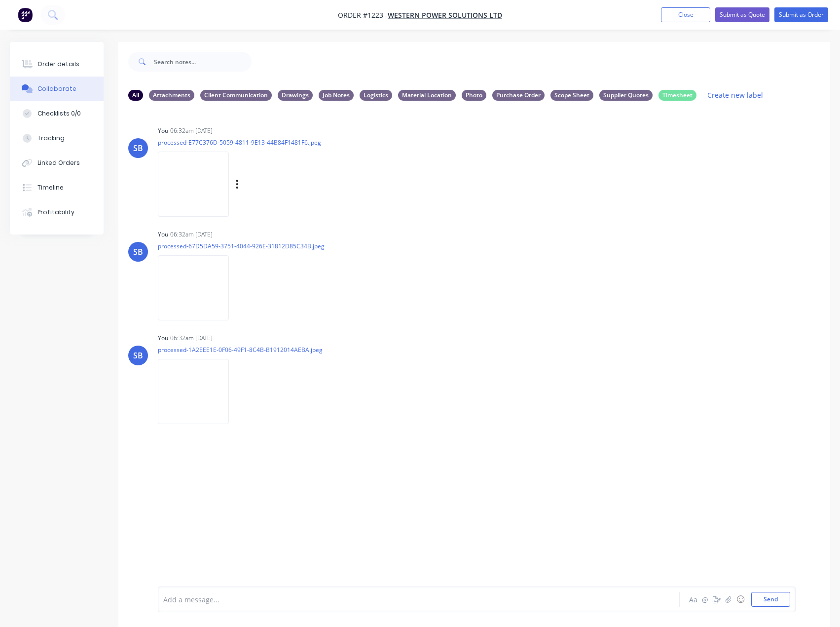  What do you see at coordinates (57, 88) in the screenshot?
I see `div: Collaborate` at bounding box center [57, 88].